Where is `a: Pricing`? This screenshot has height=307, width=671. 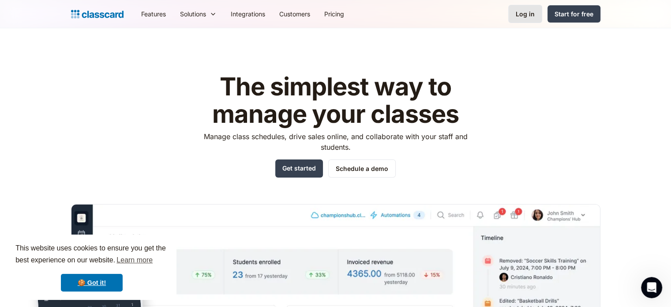
a: Pricing is located at coordinates (334, 14).